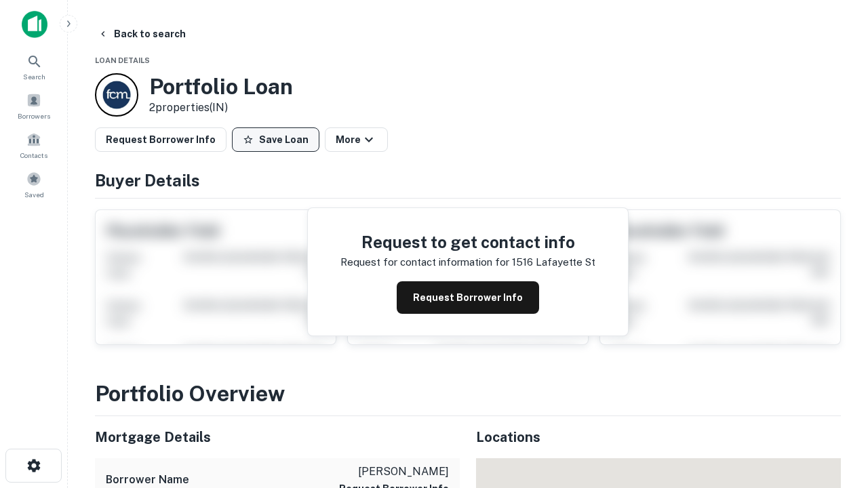  Describe the element at coordinates (34, 145) in the screenshot. I see `div: Contacts` at that location.